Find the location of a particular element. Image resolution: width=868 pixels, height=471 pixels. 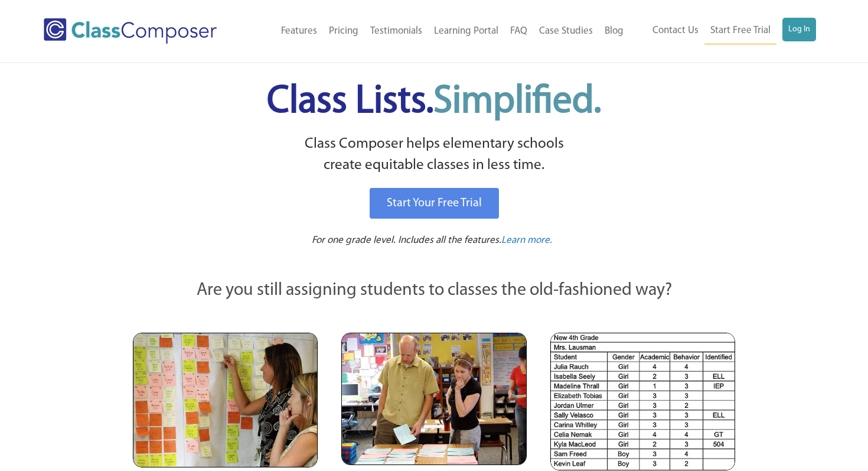

a: Pricing is located at coordinates (344, 32).